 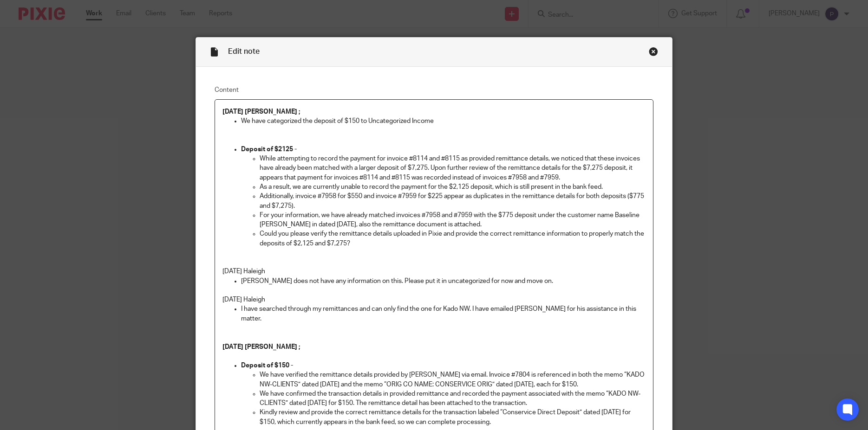 I want to click on p: As a result, we are currently unable to record the payment for the $2,125 deposit, which is still..., so click(x=453, y=187).